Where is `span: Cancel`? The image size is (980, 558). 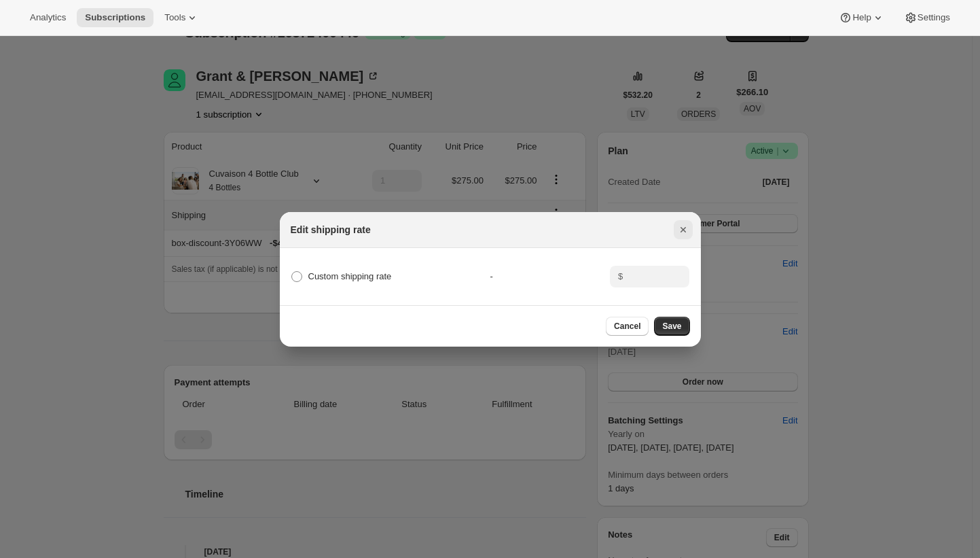
span: Cancel is located at coordinates (626, 326).